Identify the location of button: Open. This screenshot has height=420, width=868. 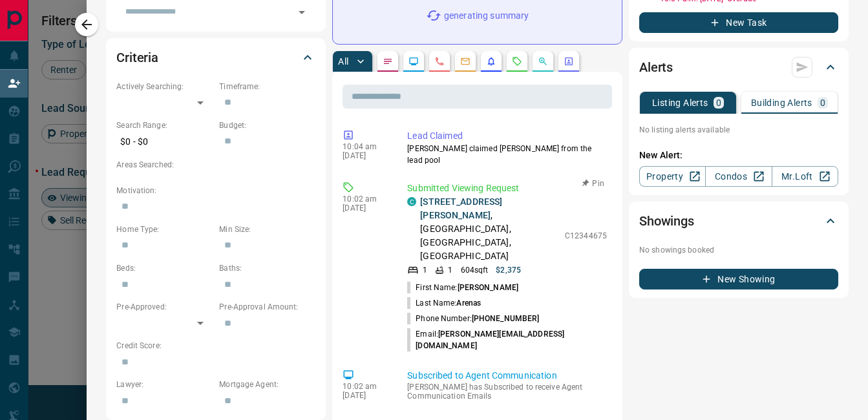
(302, 12).